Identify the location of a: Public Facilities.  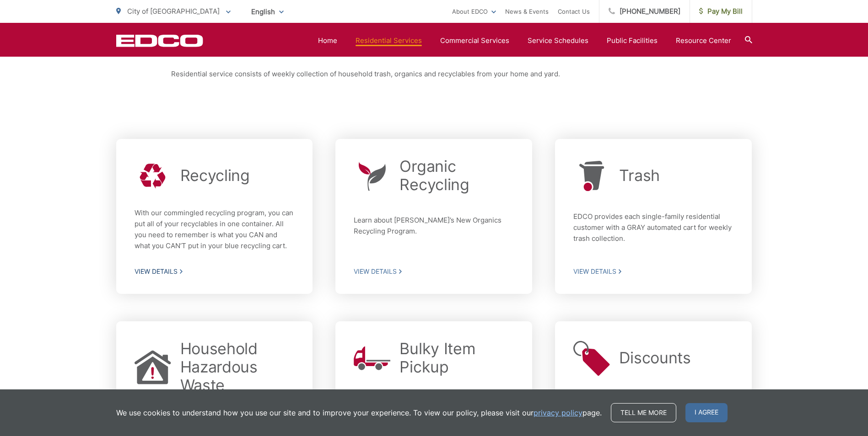
(631, 41).